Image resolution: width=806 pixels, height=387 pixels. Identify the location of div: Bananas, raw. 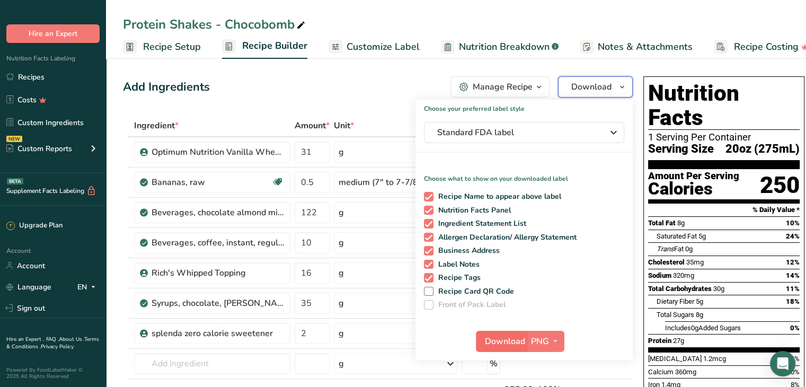
(211, 182).